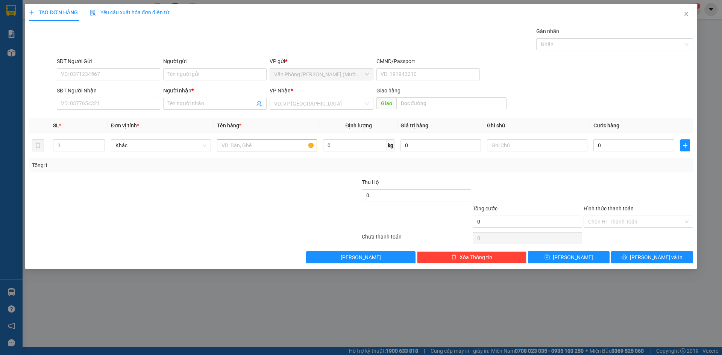 The height and width of the screenshot is (355, 722). I want to click on span: printer, so click(624, 258).